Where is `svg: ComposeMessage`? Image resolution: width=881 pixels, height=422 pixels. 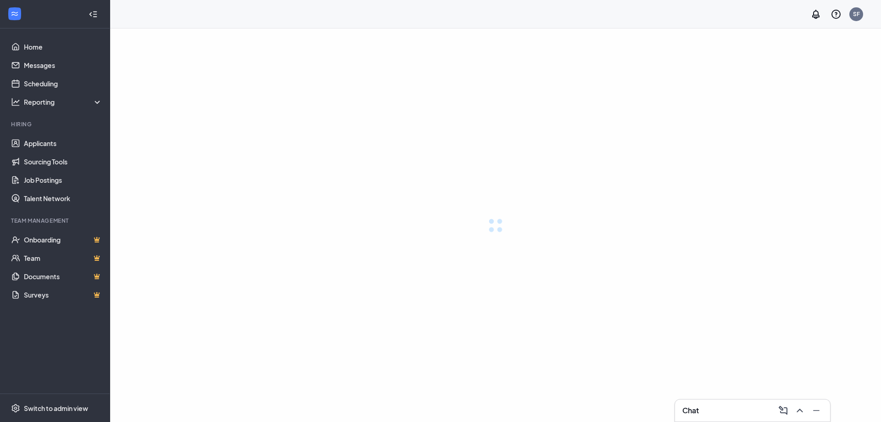
svg: ComposeMessage is located at coordinates (783, 410).